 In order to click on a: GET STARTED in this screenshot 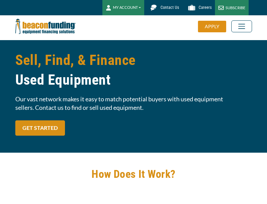, I will do `click(40, 128)`.